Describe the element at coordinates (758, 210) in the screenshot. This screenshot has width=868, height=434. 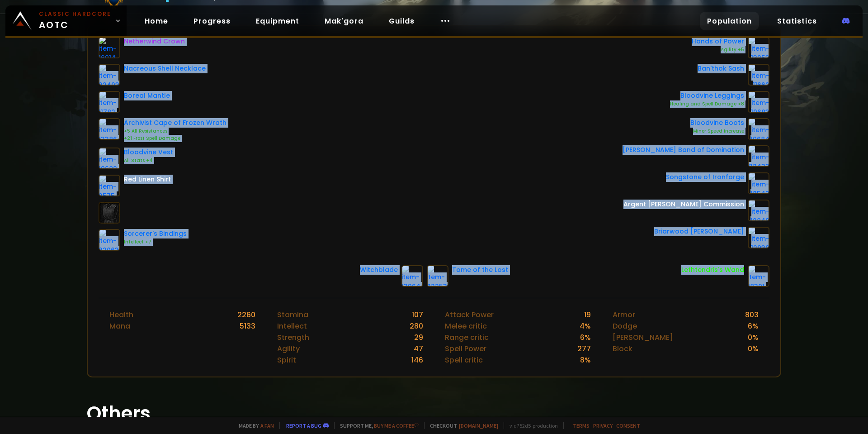
I see `img: item-12846` at that location.